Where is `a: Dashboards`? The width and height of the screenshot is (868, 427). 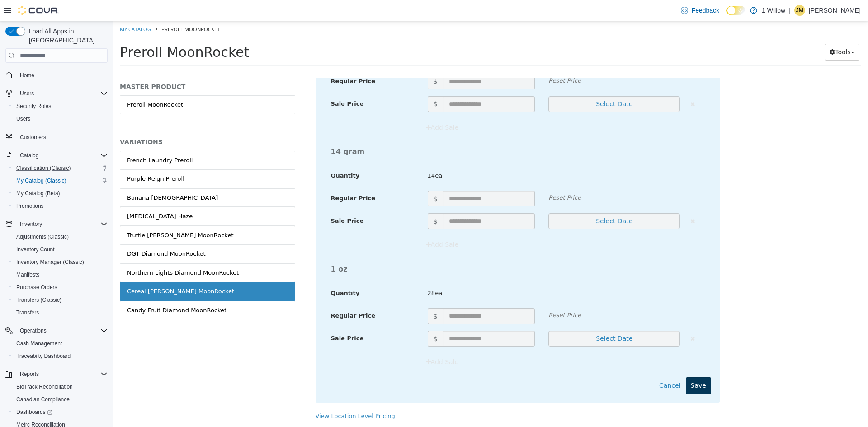
a: Dashboards is located at coordinates (60, 413).